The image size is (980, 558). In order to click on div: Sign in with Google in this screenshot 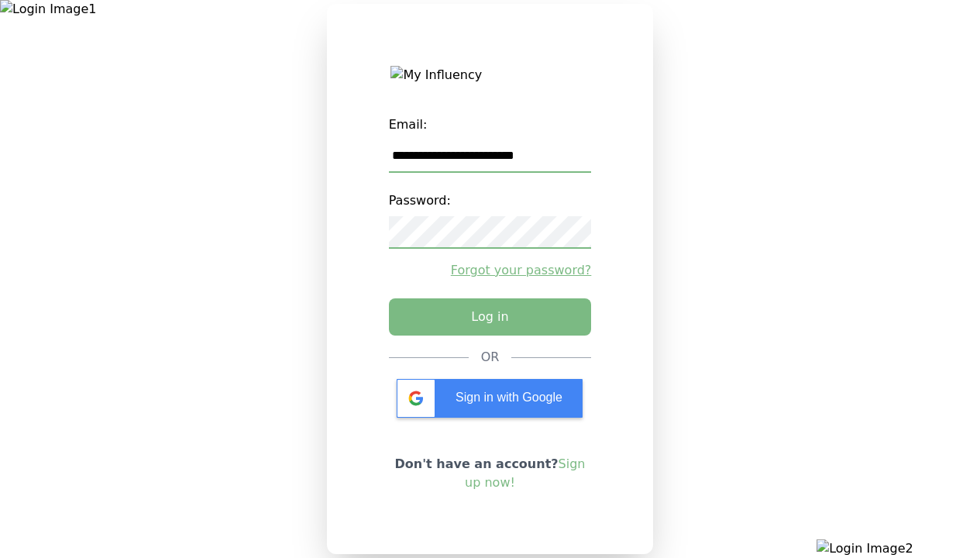, I will do `click(490, 399)`.